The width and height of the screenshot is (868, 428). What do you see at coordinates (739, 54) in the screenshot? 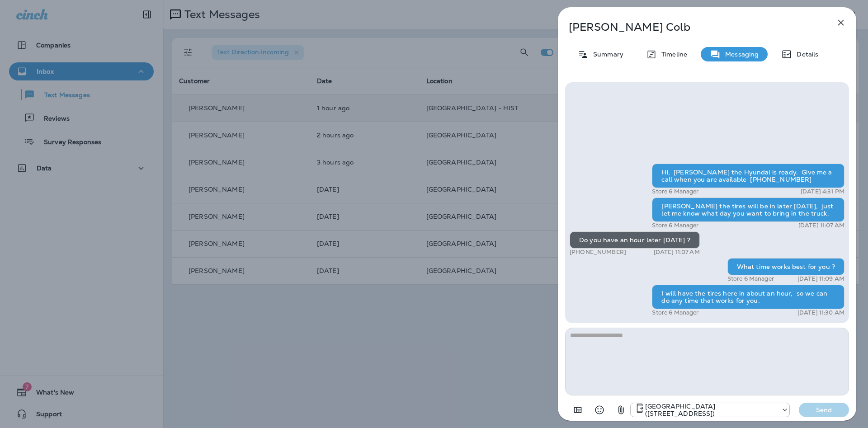
I see `p: Messaging` at bounding box center [739, 54].